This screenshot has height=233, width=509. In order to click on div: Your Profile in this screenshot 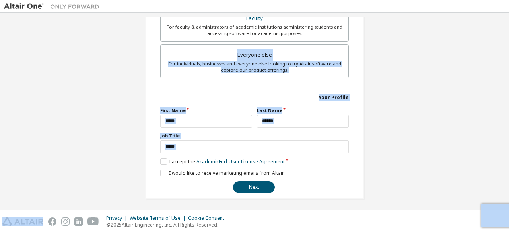, I will do `click(254, 97)`.